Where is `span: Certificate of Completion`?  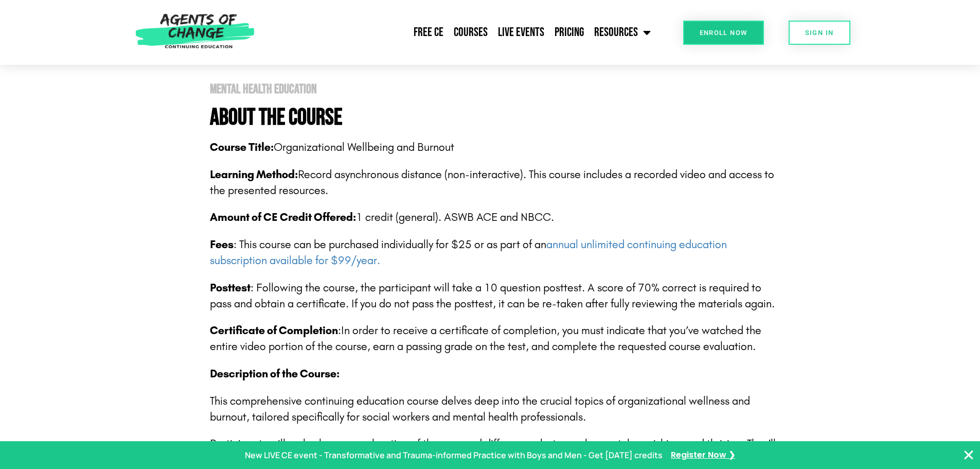
span: Certificate of Completion is located at coordinates (273, 330).